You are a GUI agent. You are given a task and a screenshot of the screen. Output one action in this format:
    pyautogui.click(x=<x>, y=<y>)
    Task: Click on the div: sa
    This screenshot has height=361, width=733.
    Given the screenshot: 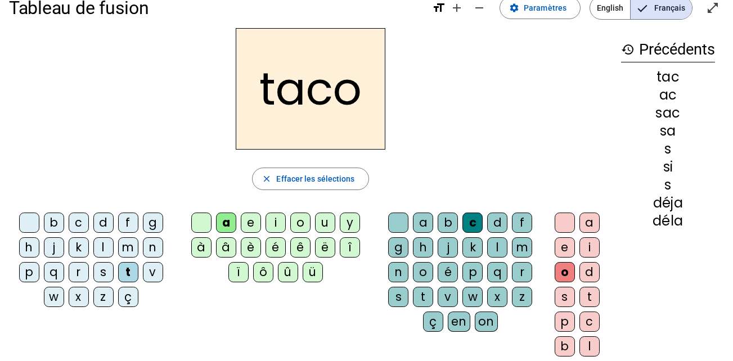 What is the action you would take?
    pyautogui.click(x=667, y=131)
    